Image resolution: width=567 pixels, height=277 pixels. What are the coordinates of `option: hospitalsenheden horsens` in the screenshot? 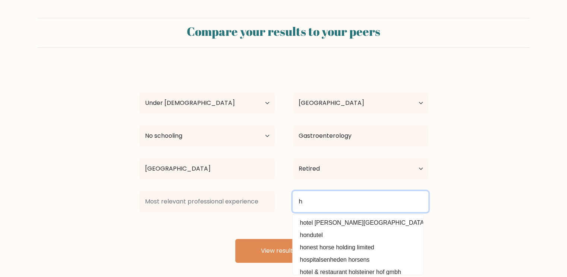 It's located at (358, 260).